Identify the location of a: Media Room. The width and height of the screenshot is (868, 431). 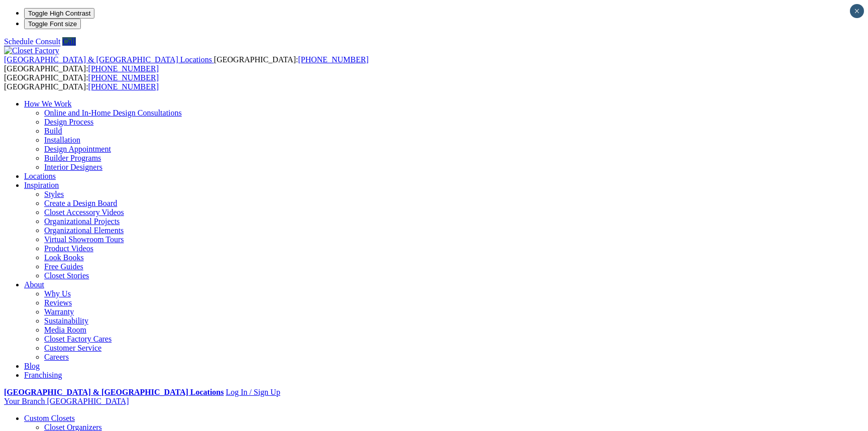
(65, 330).